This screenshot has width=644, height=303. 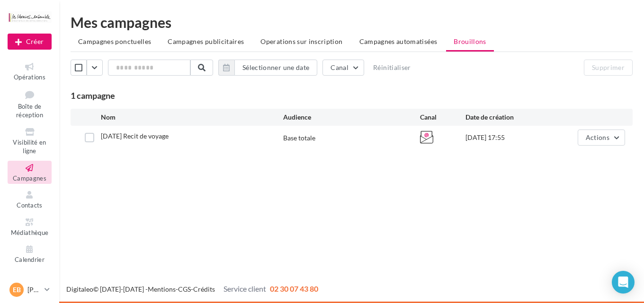 What do you see at coordinates (443, 117) in the screenshot?
I see `div: Canal` at bounding box center [443, 117].